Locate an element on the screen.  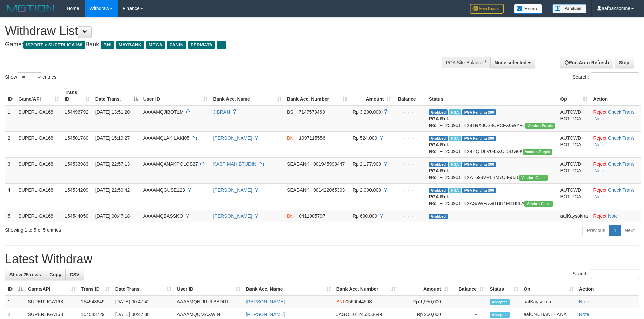
span: Marked by aafchoeunmanni is located at coordinates (455, 190).